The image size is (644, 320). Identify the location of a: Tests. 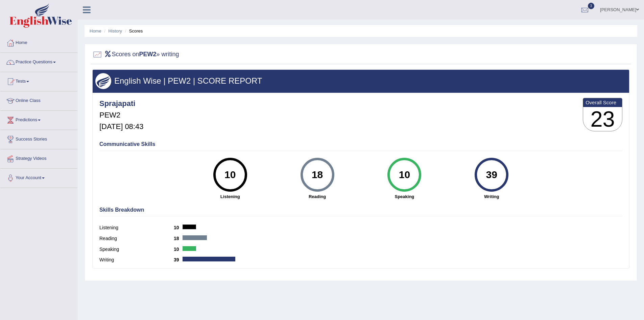
(39, 81).